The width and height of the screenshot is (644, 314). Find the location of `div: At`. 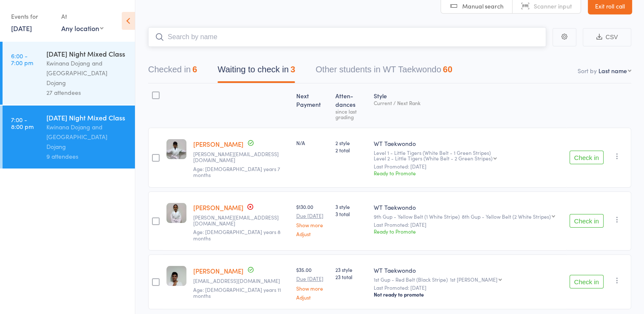

div: At is located at coordinates (82, 16).